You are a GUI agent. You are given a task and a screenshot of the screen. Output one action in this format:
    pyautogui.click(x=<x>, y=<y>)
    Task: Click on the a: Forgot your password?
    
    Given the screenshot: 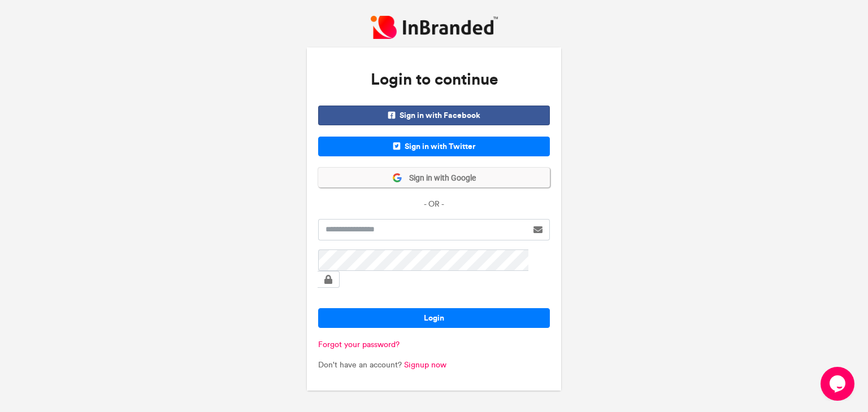 What is the action you would take?
    pyautogui.click(x=359, y=344)
    